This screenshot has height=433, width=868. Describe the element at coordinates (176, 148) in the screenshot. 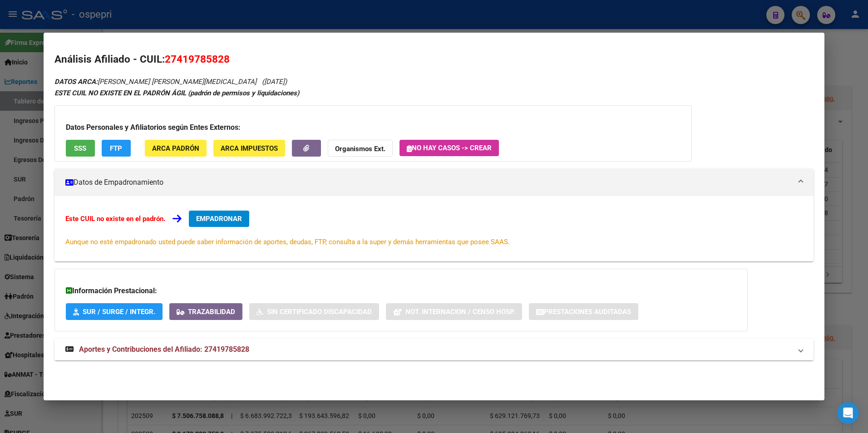

I see `button: ARCA Padrón` at that location.